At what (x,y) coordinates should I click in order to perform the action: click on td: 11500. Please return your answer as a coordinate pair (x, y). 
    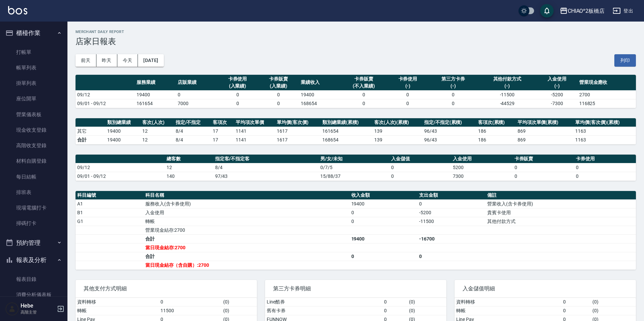
    Looking at the image, I should click on (190, 310).